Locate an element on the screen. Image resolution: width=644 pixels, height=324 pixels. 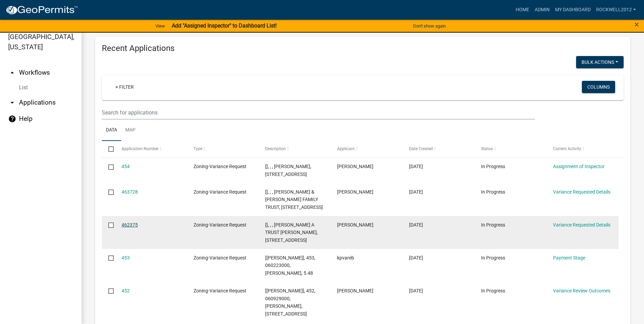
span: Application Number is located at coordinates (140, 149).